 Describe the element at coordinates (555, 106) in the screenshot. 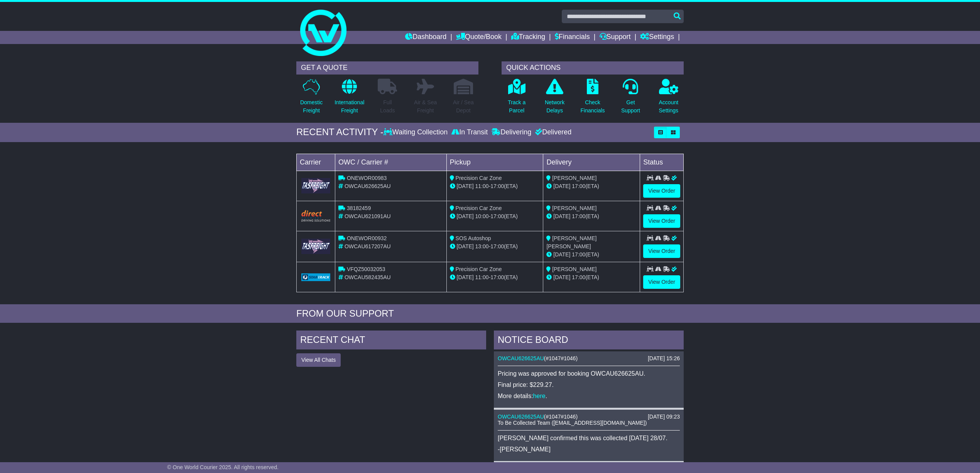

I see `p: Network Delays` at that location.